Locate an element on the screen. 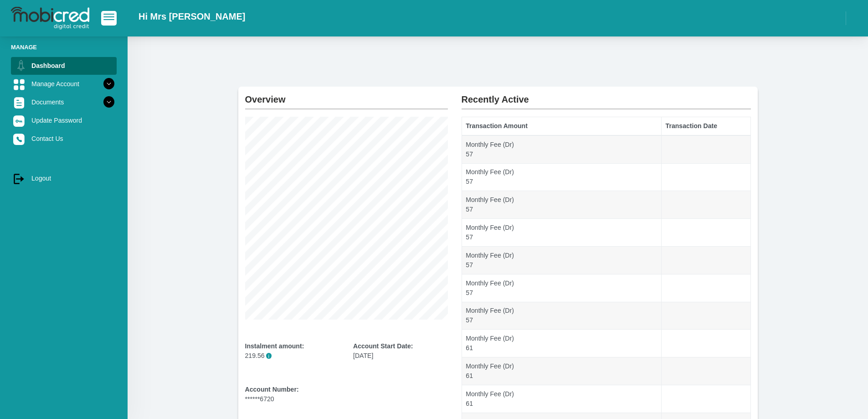  a: Dashboard is located at coordinates (64, 66).